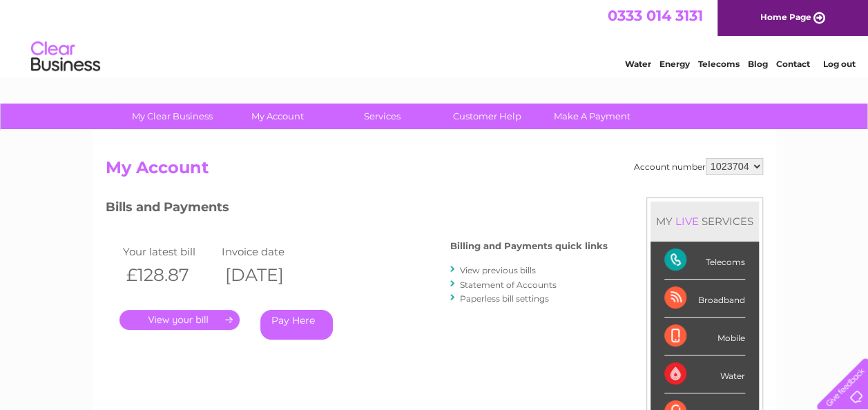  I want to click on td: Your latest bill, so click(169, 251).